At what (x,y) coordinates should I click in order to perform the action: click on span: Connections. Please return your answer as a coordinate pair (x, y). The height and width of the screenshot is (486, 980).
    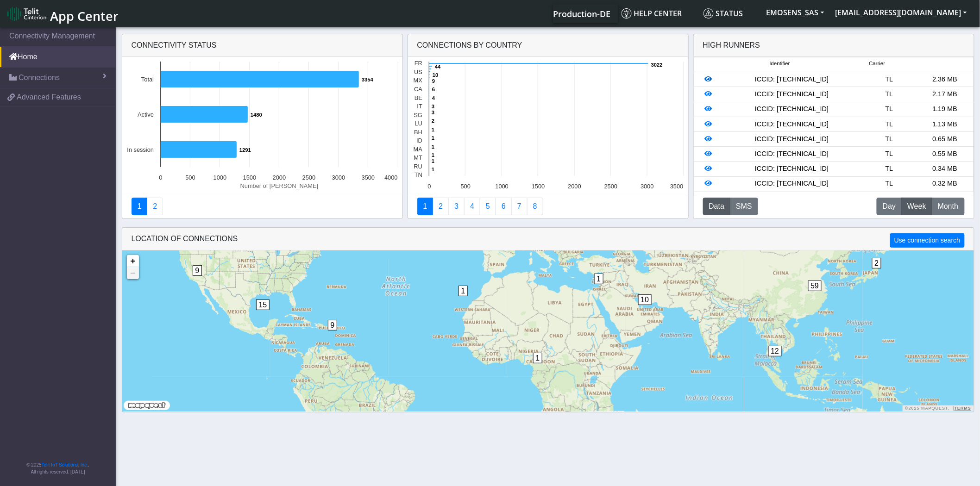
    Looking at the image, I should click on (39, 78).